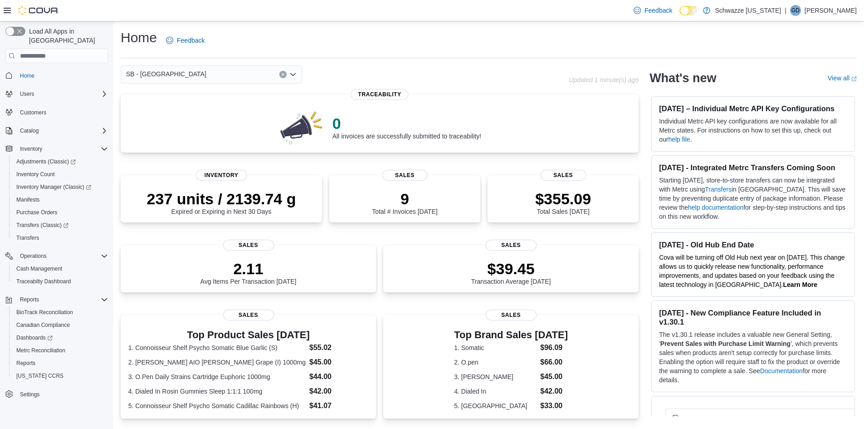 The image size is (864, 429). Describe the element at coordinates (800, 284) in the screenshot. I see `a: Learn More` at that location.